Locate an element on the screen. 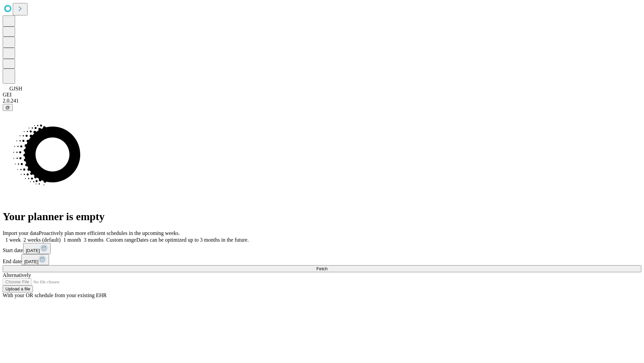  span: With your OR schedule from your existing EHR is located at coordinates (55, 295).